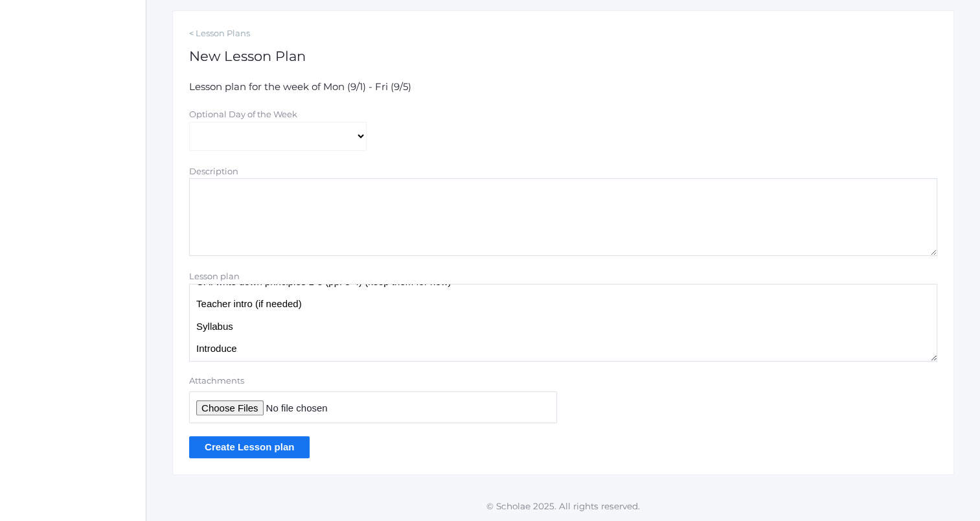  I want to click on h1: New Lesson Plan, so click(563, 56).